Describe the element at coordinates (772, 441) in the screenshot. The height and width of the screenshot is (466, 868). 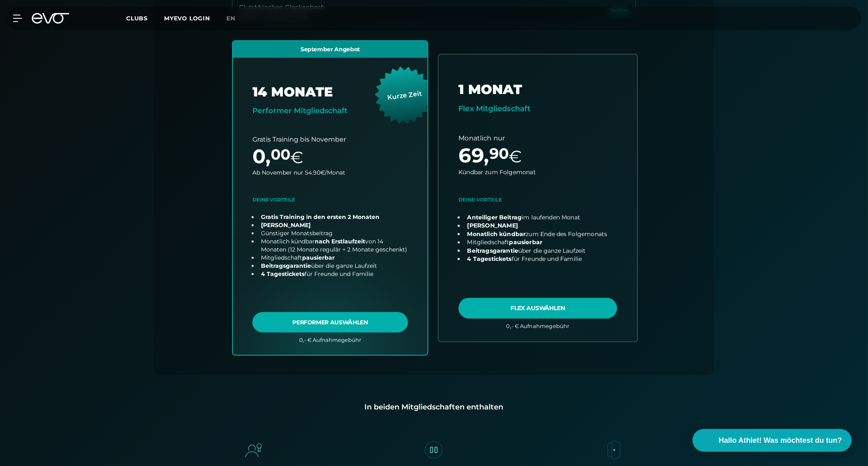
I see `button: Hallo Athlet! Was möchtest du tun?` at that location.